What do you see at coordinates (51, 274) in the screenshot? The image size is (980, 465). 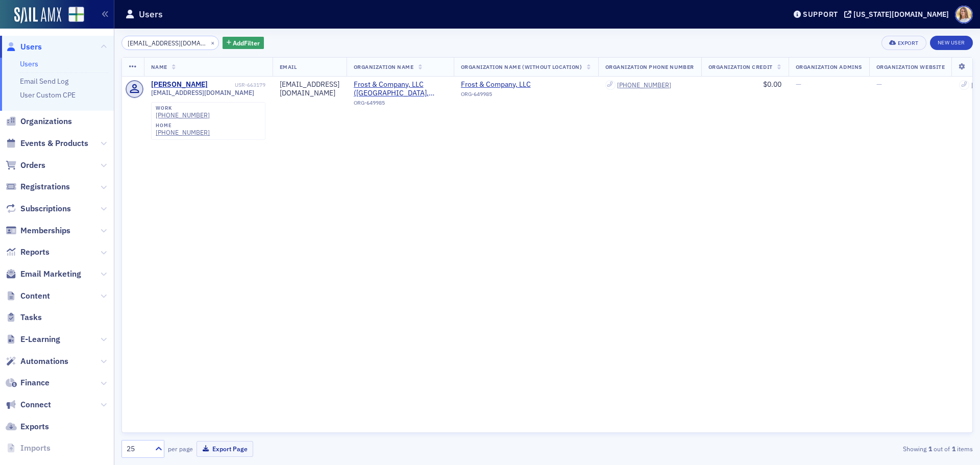 I see `span: Email Marketing` at bounding box center [51, 274].